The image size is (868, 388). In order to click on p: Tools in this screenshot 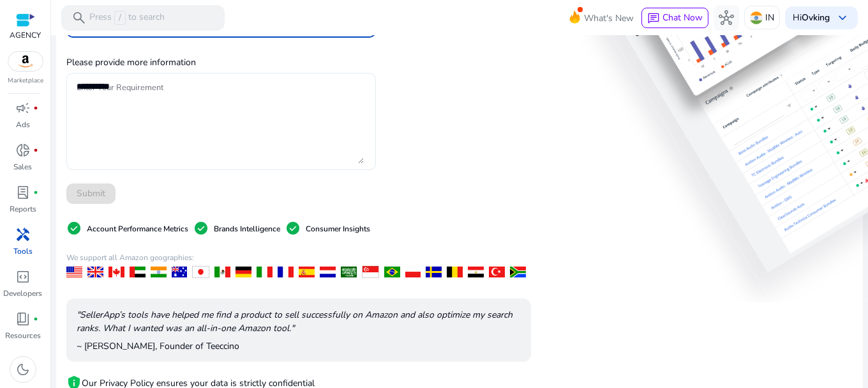, I will do `click(23, 251)`.